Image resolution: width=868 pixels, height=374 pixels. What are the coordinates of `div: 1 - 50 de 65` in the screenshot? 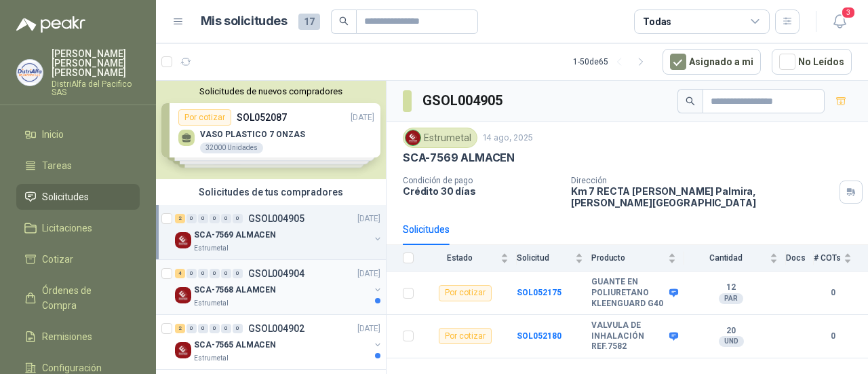 It's located at (612, 62).